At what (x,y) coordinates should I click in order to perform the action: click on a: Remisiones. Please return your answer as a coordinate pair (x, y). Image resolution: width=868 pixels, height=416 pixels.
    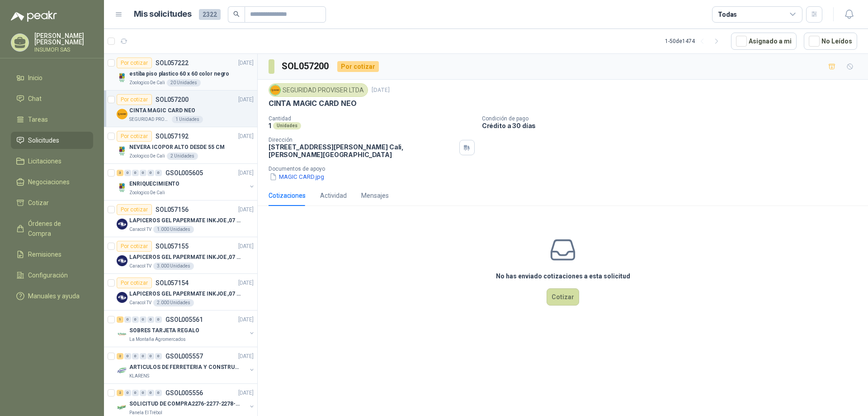
    Looking at the image, I should click on (52, 254).